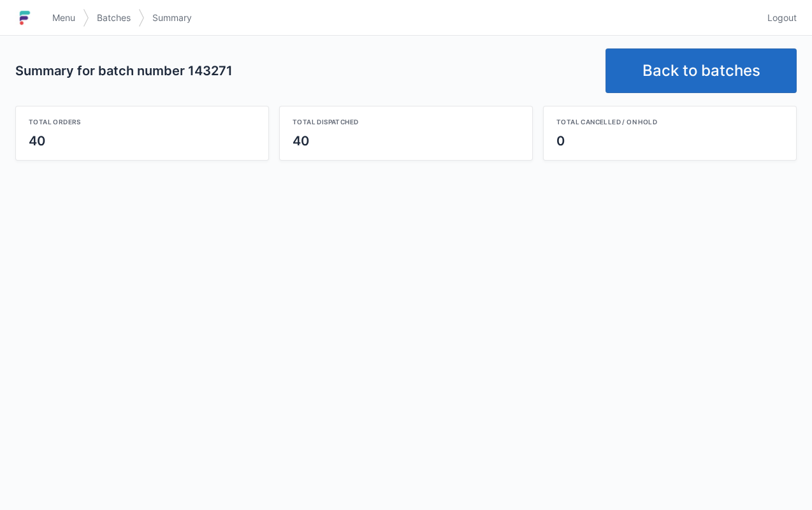 Image resolution: width=812 pixels, height=510 pixels. Describe the element at coordinates (406, 122) in the screenshot. I see `div: Total dispatched` at that location.